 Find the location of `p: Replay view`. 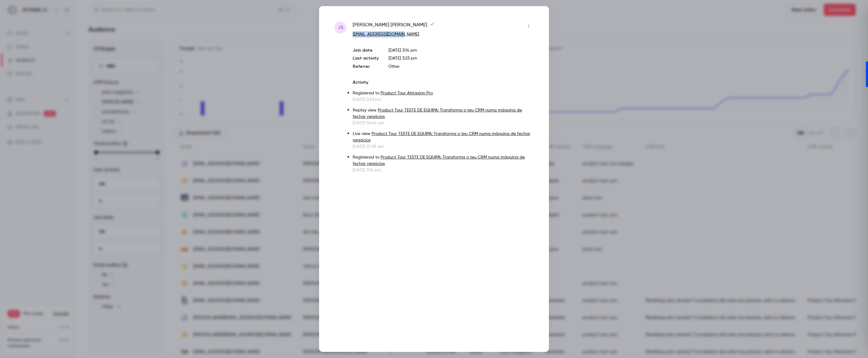

p: Replay view is located at coordinates (443, 114).